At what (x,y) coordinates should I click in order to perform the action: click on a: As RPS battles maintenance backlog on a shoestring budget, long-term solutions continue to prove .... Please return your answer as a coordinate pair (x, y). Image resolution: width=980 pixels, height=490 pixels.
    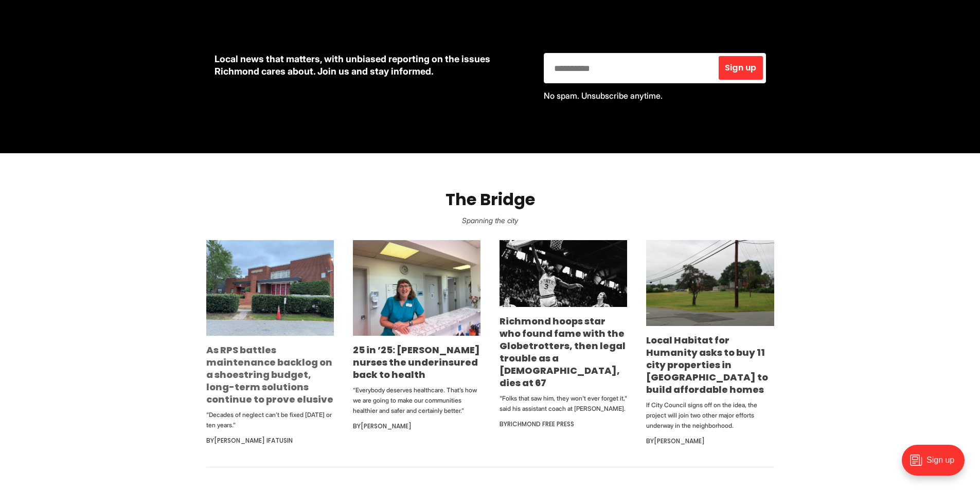
    Looking at the image, I should click on (269, 374).